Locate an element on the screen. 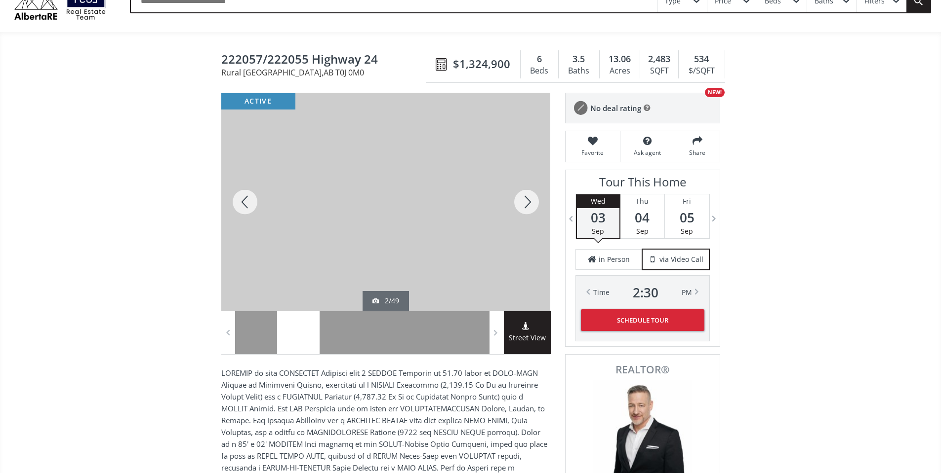 The width and height of the screenshot is (941, 473). h3: Tour This Home is located at coordinates (642, 185).